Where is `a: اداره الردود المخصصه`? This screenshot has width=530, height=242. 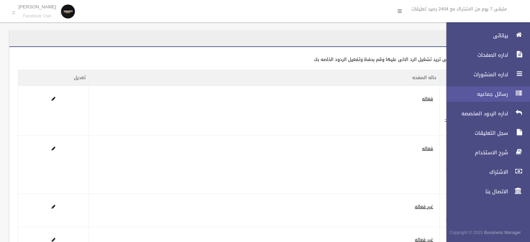
a: اداره الردود المخصصه is located at coordinates (485, 114).